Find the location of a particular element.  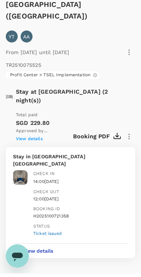

span: View details is located at coordinates (29, 142).